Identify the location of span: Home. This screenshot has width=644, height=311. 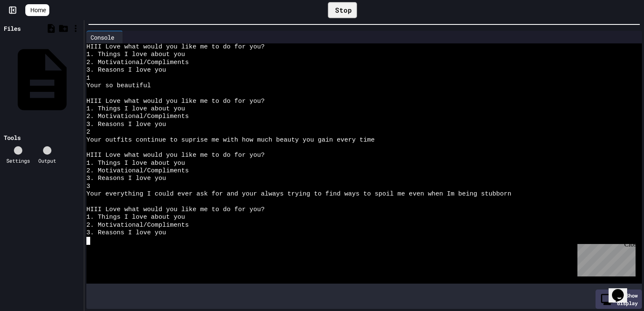
(38, 10).